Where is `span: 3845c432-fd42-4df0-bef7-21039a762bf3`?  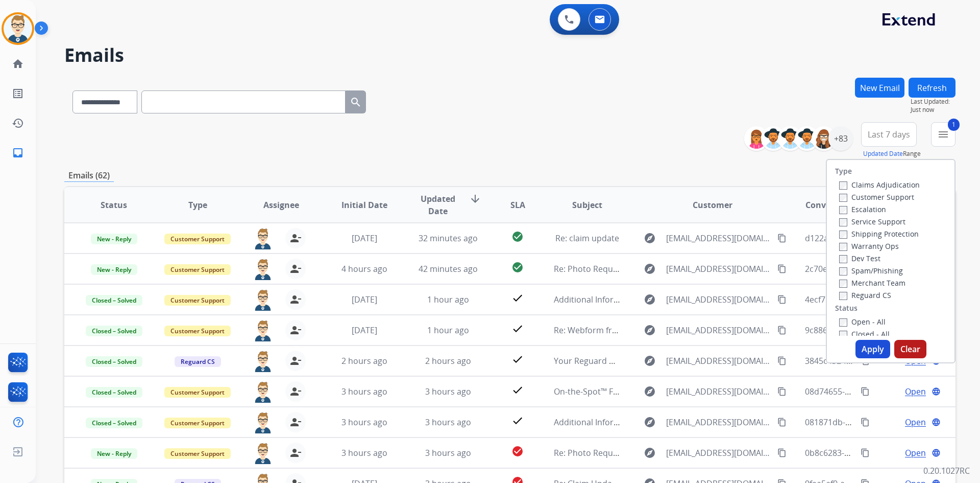 span: 3845c432-fd42-4df0-bef7-21039a762bf3 is located at coordinates (880, 360).